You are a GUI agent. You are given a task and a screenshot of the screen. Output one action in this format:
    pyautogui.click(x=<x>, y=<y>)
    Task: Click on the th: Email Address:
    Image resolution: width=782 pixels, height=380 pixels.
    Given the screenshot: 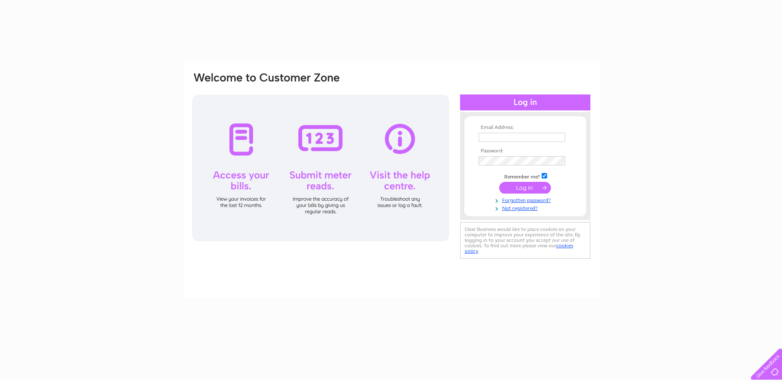 What is the action you would take?
    pyautogui.click(x=525, y=128)
    